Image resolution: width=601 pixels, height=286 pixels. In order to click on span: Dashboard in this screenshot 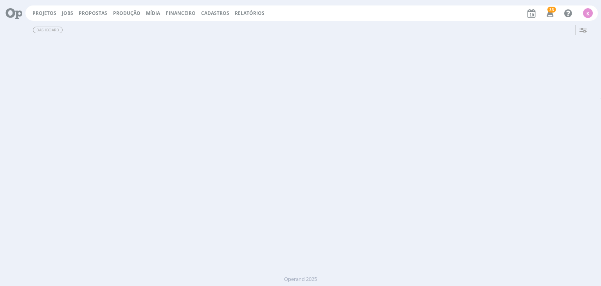, I will do `click(48, 30)`.